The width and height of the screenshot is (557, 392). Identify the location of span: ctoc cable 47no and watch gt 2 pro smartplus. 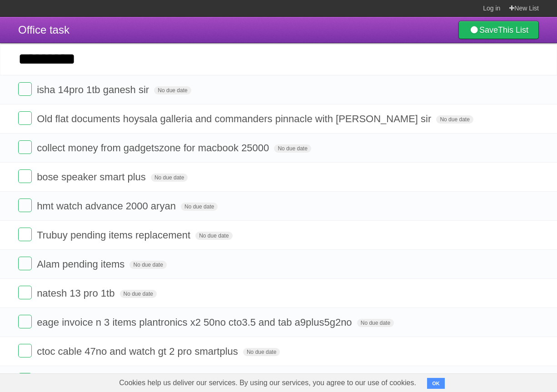
(139, 351).